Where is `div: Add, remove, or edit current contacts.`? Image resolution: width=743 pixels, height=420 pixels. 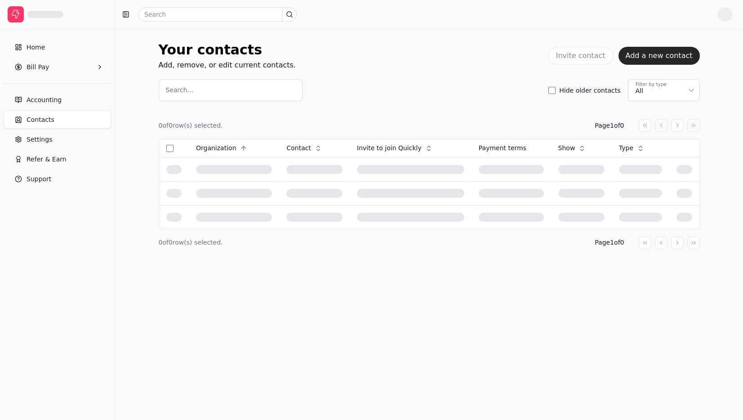 div: Add, remove, or edit current contacts. is located at coordinates (227, 65).